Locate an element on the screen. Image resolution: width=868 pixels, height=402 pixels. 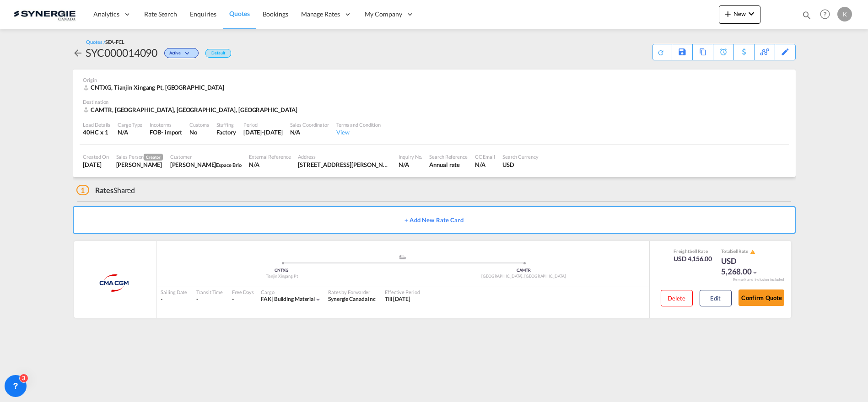
button: icon-plus 400-fgNewicon-chevron-down is located at coordinates (739, 15).